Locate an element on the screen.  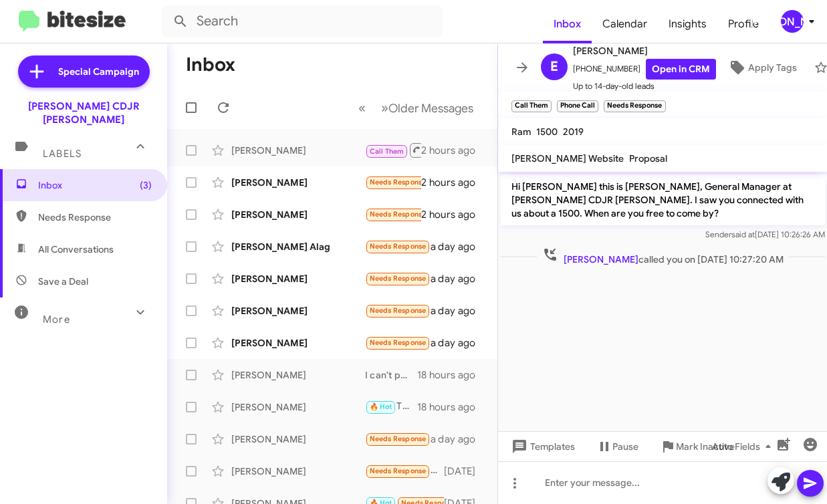
span: Pause is located at coordinates (625, 447).